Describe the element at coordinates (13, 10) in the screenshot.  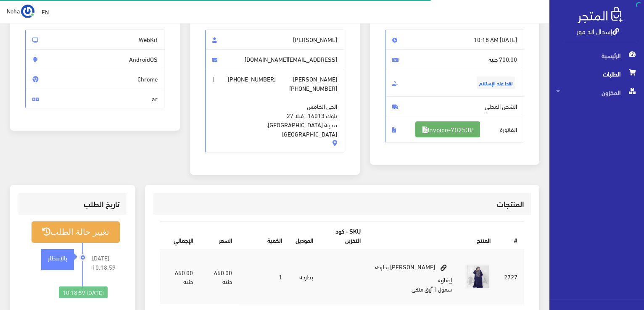
I see `span: Noha` at that location.